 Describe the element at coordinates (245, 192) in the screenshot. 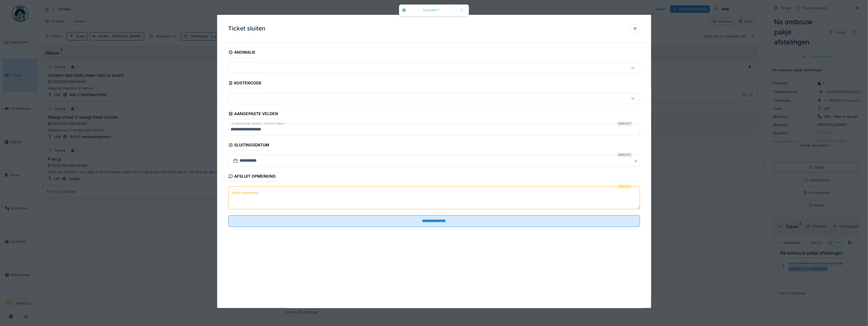

I see `label: Afsluit opmerking` at that location.